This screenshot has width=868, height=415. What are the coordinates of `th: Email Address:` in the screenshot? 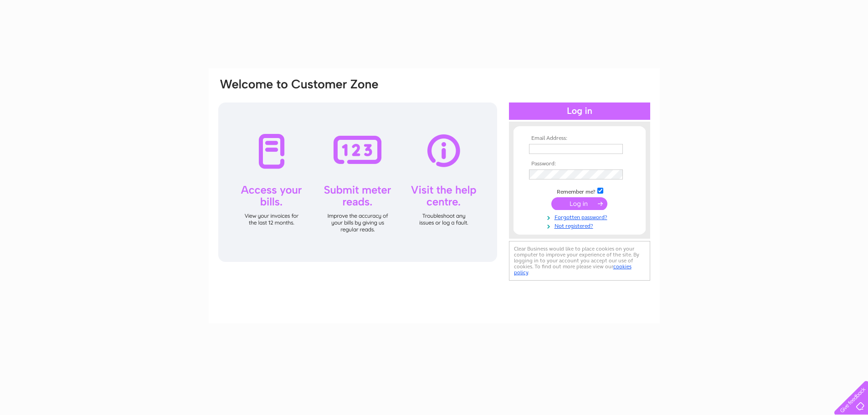 It's located at (580, 139).